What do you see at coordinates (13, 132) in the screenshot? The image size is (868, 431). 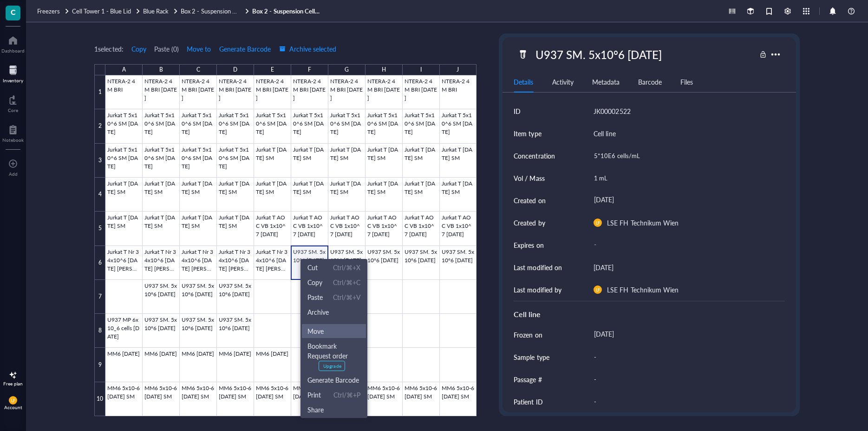 I see `a: Notebook` at bounding box center [13, 132].